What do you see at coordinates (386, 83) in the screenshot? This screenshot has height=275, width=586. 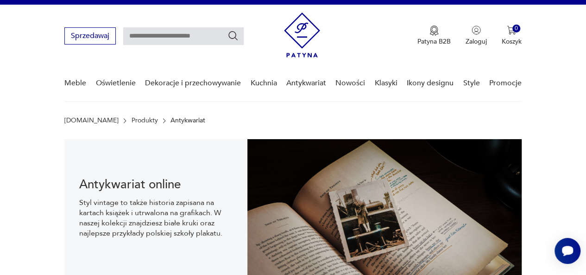 I see `a: Klasyki` at bounding box center [386, 83].